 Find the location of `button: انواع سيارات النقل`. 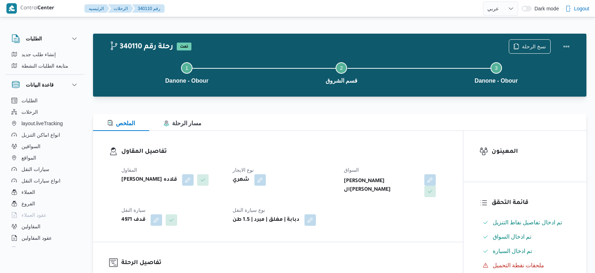

button: انواع سيارات النقل is located at coordinates (45, 181).